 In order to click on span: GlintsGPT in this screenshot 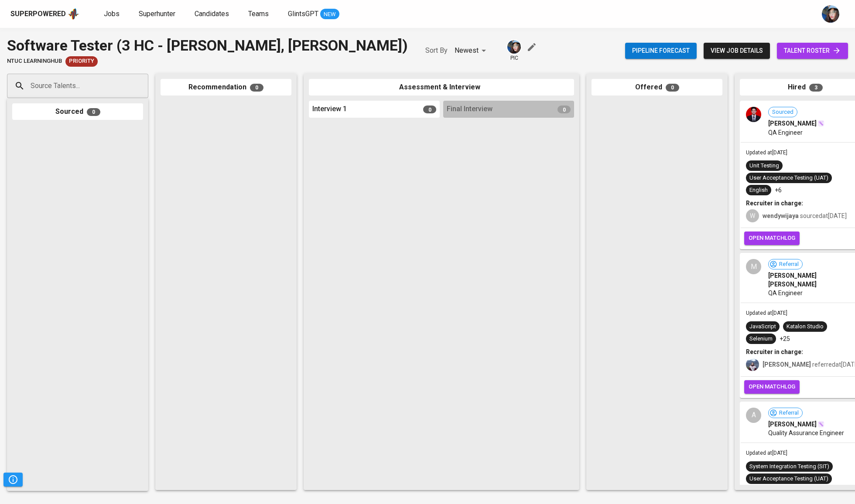, I will do `click(303, 13)`.